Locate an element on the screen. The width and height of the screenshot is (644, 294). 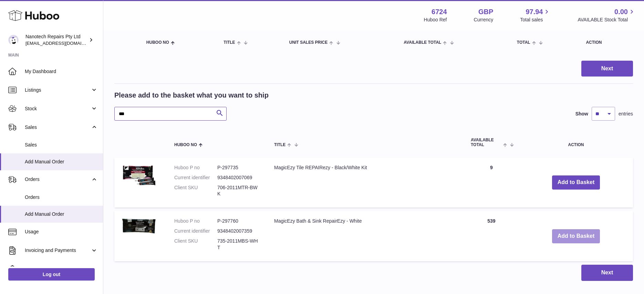
a: Log out is located at coordinates (51, 274).